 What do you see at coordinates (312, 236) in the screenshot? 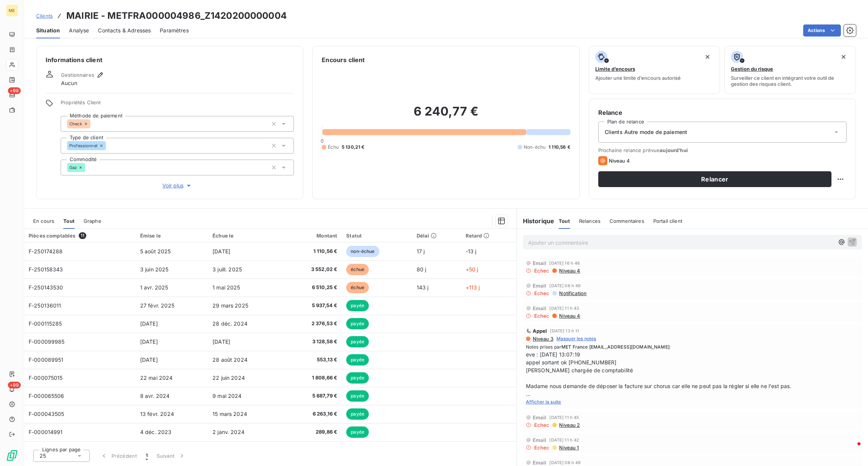
I see `div: Montant` at bounding box center [312, 236].